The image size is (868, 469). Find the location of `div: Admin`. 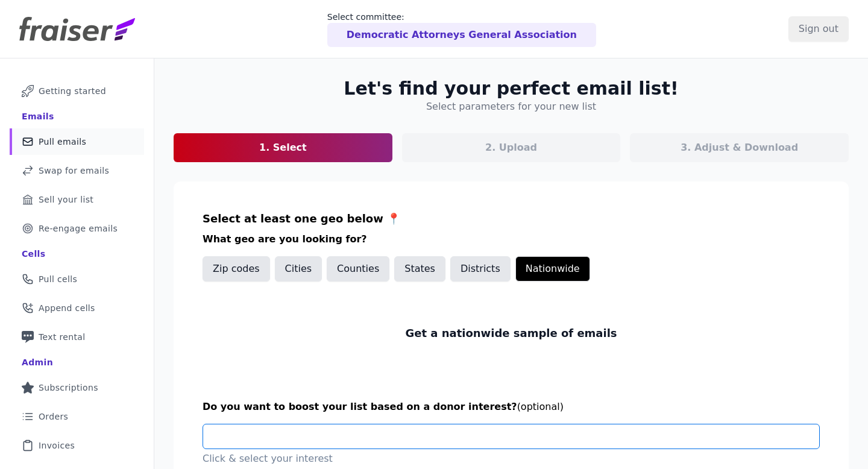

div: Admin is located at coordinates (37, 363).